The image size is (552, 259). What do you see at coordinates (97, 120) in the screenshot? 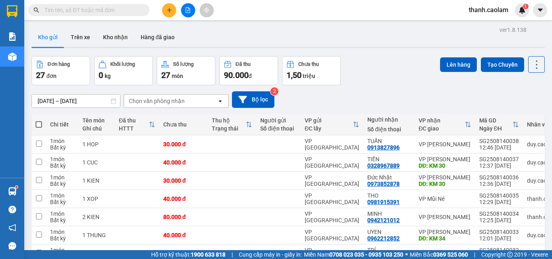
I see `div: Tên món` at bounding box center [97, 120].